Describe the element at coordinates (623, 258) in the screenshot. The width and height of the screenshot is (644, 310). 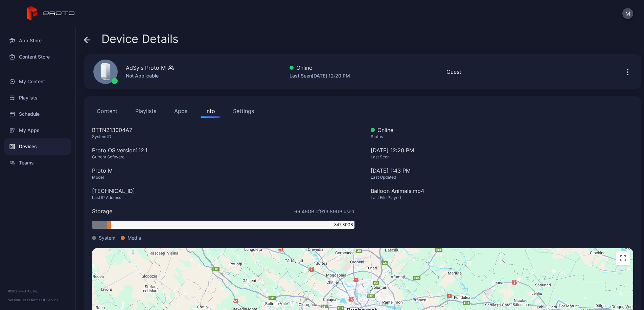
I see `button: Toggle fullscreen view` at that location.